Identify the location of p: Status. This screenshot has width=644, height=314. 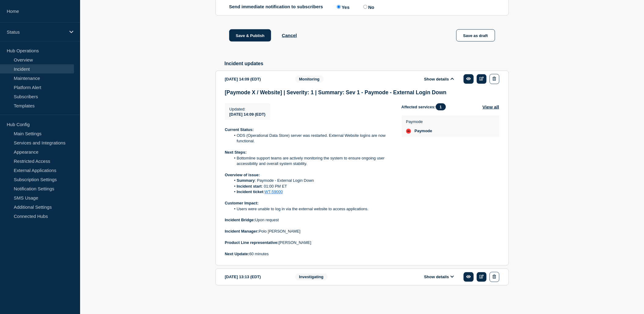
(36, 32).